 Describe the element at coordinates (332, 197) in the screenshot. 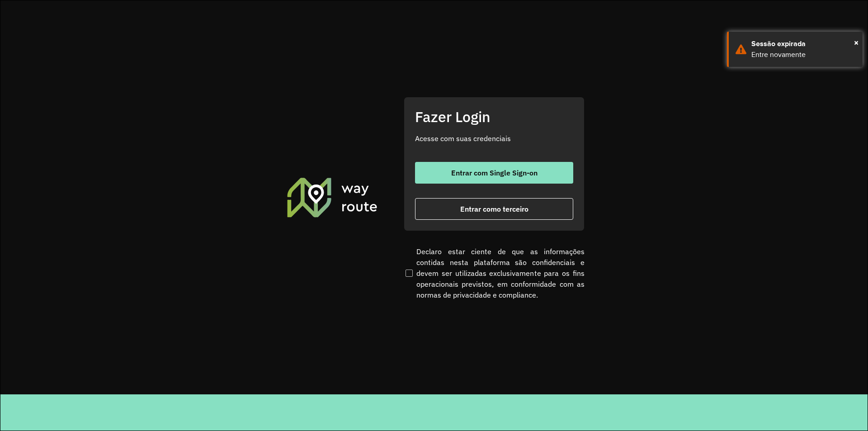

I see `img: Roteirizador AmbevTech` at that location.